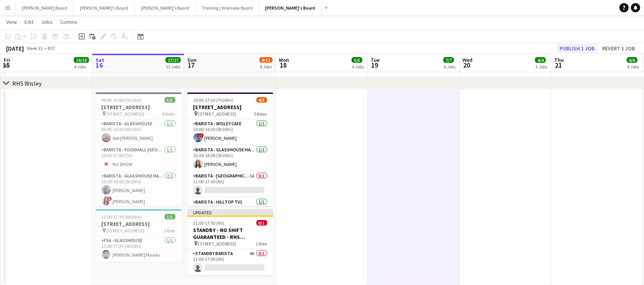  What do you see at coordinates (375, 60) in the screenshot?
I see `span: Tue` at bounding box center [375, 60].